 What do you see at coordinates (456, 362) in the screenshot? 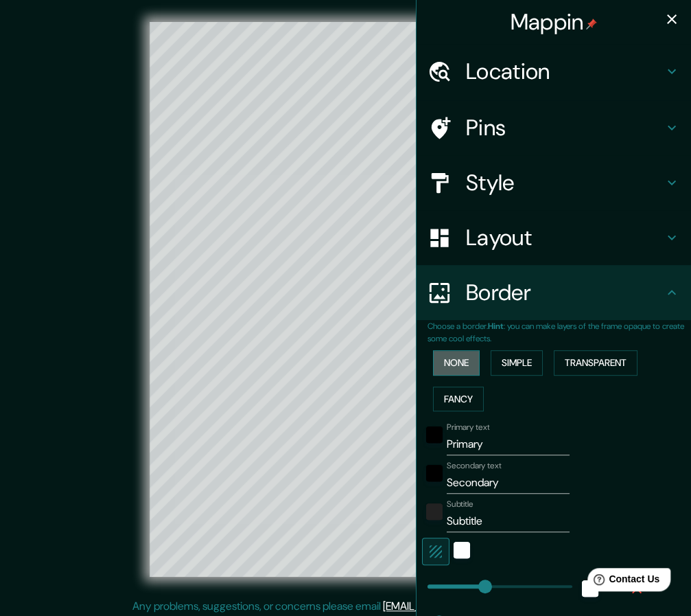
I see `button: None` at bounding box center [456, 362].